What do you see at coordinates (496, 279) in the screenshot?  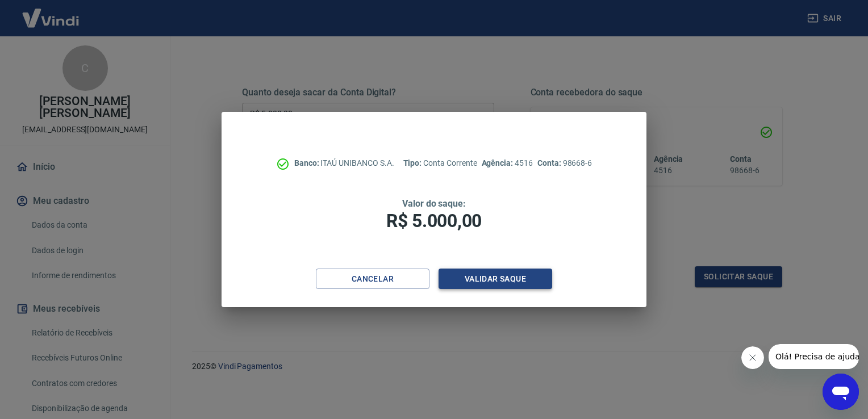 I see `button: Validar saque` at bounding box center [496, 279].